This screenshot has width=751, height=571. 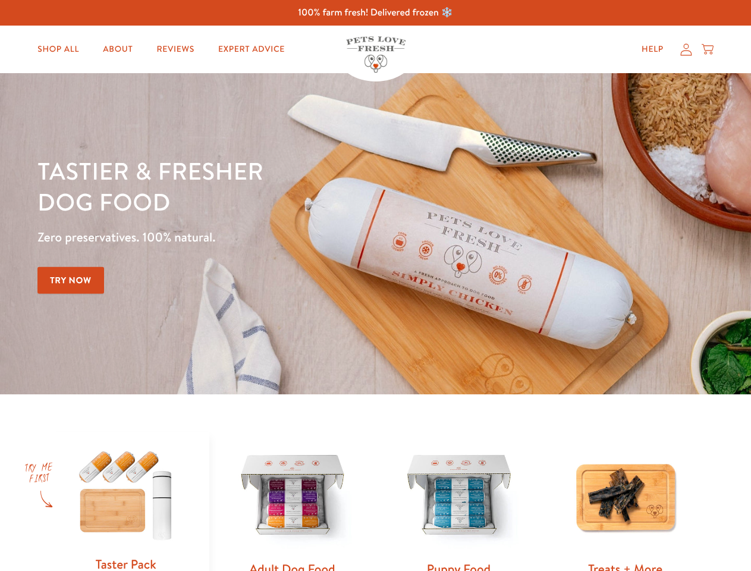 What do you see at coordinates (376, 54) in the screenshot?
I see `img: Pets Love Fresh` at bounding box center [376, 54].